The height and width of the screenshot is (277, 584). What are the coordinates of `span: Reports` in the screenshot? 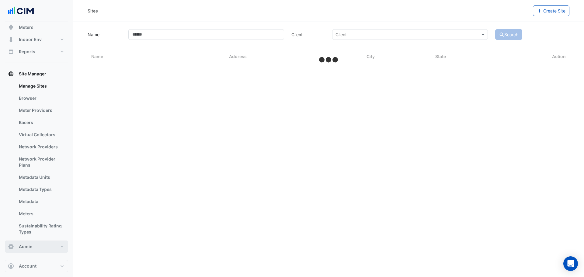 It's located at (27, 52).